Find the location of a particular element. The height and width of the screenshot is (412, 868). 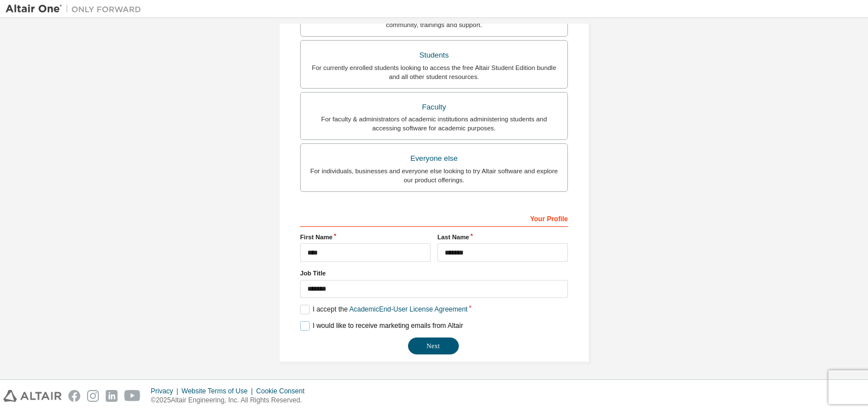

div: For individuals, businesses and everyone else looking to try Altair software and explore our prod... is located at coordinates (434, 175).